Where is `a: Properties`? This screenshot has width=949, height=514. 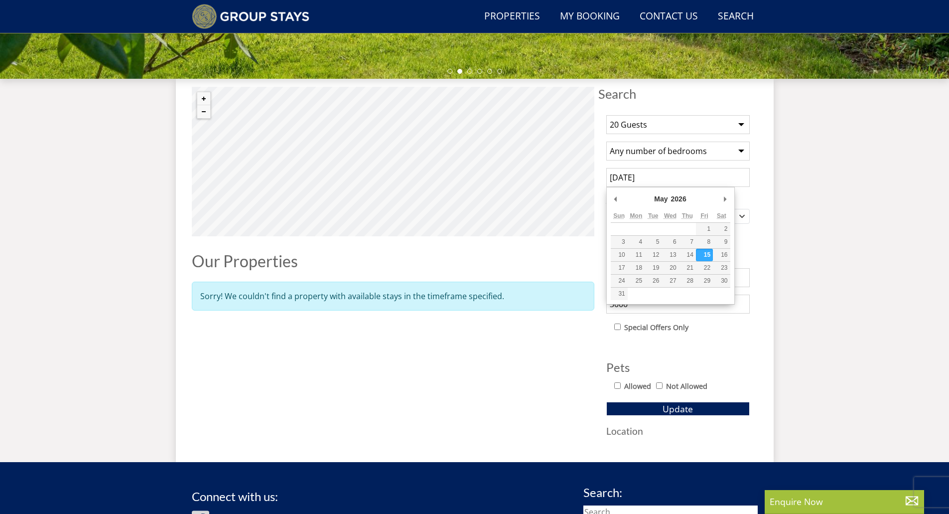
a: Properties is located at coordinates (512, 16).